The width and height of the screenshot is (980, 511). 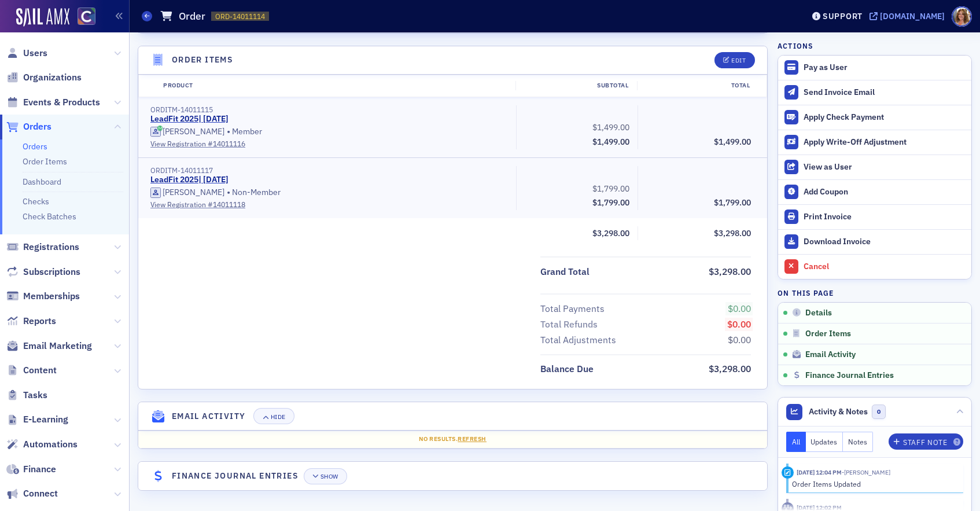 I want to click on span: Total Adjustments, so click(x=580, y=340).